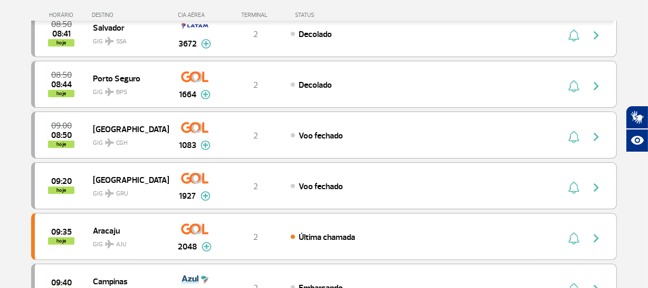 Image resolution: width=648 pixels, height=288 pixels. Describe the element at coordinates (187, 95) in the screenshot. I see `span: 1664` at that location.